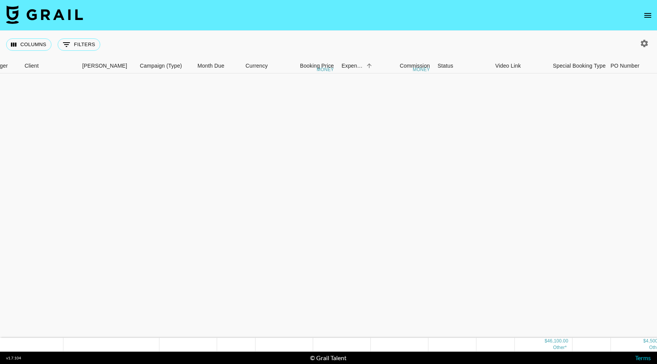 The image size is (657, 364). Describe the element at coordinates (45, 15) in the screenshot. I see `img: Grail Talent` at that location.